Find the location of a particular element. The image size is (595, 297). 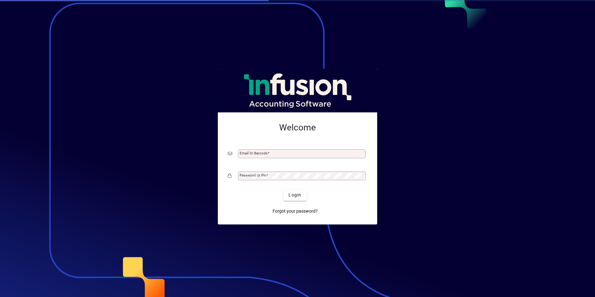

mat-label: Email or Barcode is located at coordinates (254, 153).